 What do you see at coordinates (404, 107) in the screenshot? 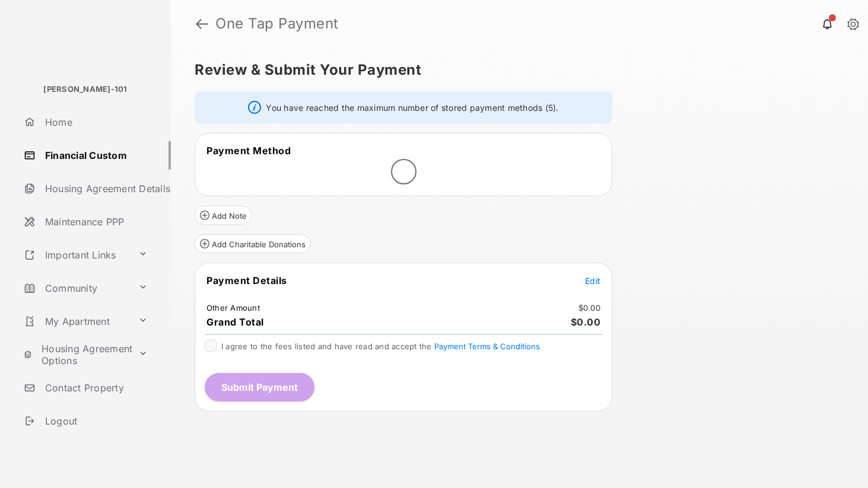
I see `div: You have reached the maximum number of stored payment methods (5).` at bounding box center [404, 107].